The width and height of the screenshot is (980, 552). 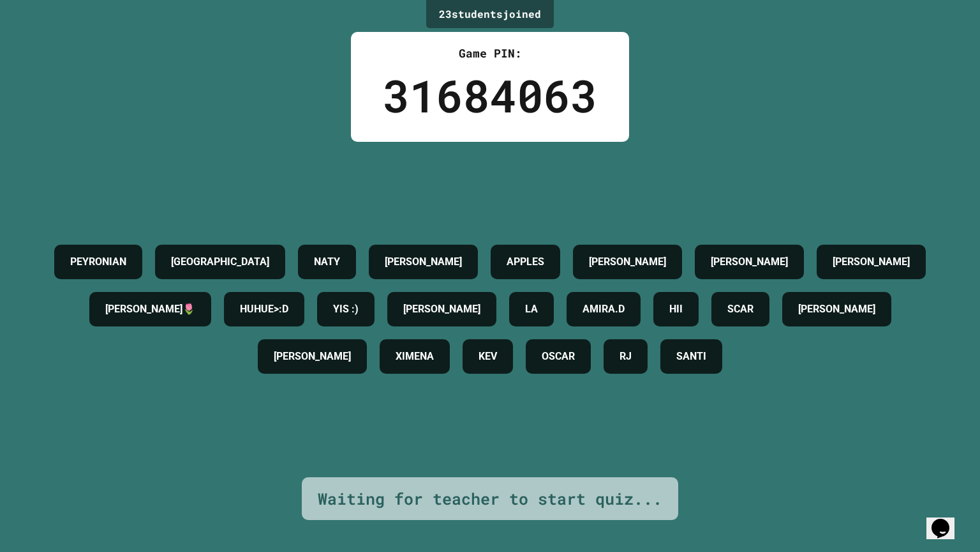 I want to click on div: Game PIN:, so click(x=490, y=53).